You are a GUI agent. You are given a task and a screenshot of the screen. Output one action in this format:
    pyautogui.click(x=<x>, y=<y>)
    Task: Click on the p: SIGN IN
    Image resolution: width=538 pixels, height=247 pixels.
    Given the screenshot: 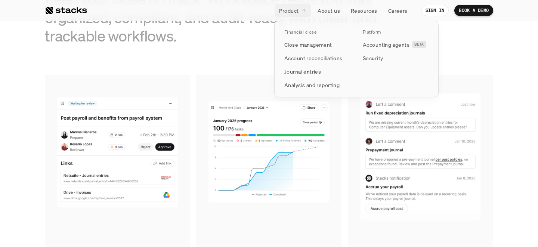 What is the action you would take?
    pyautogui.click(x=435, y=10)
    